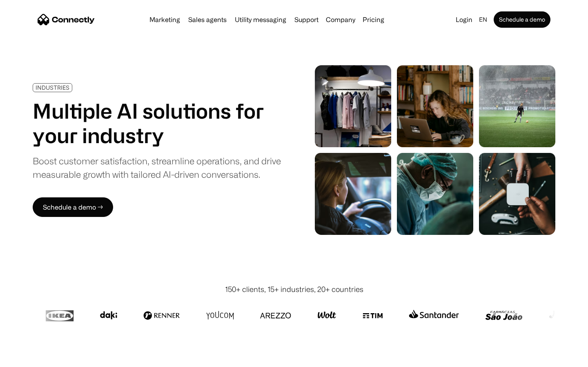 The height and width of the screenshot is (367, 588). What do you see at coordinates (260, 19) in the screenshot?
I see `a: Utility messaging` at bounding box center [260, 19].